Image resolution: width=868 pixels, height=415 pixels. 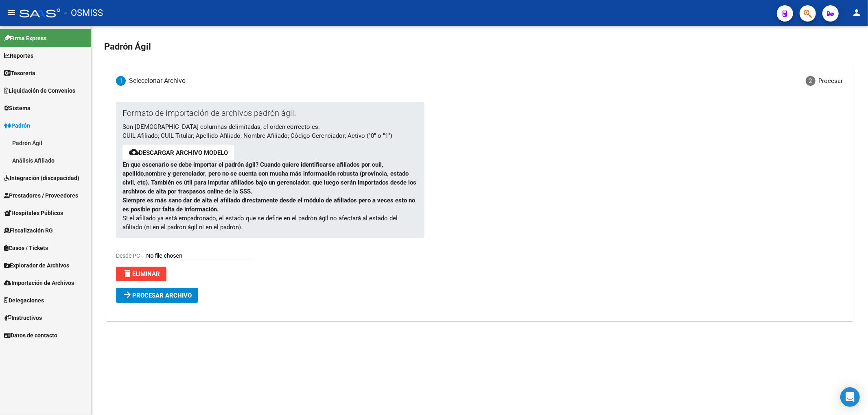 What do you see at coordinates (41, 195) in the screenshot?
I see `span: Prestadores / Proveedores` at bounding box center [41, 195].